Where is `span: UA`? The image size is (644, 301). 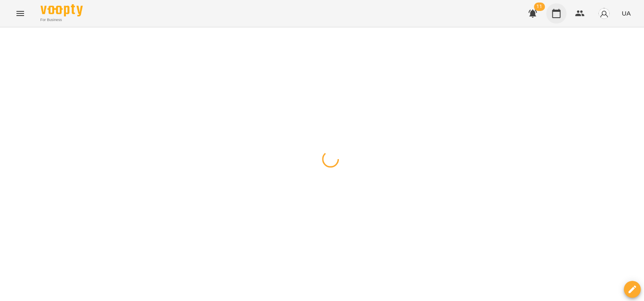 span: UA is located at coordinates (626, 13).